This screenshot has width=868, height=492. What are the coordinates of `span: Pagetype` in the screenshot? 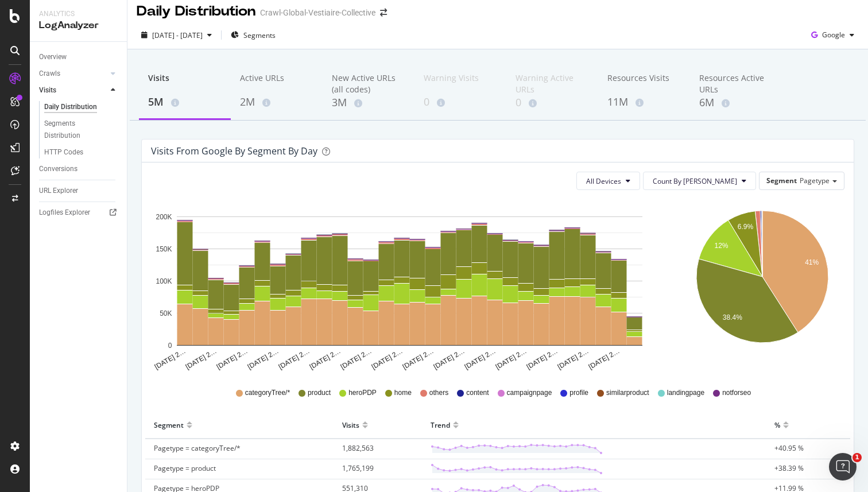 It's located at (814, 180).